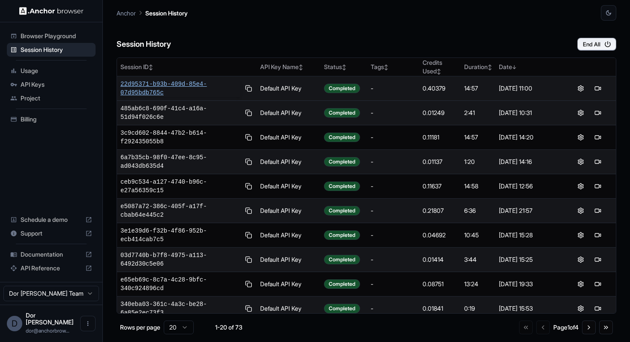 The height and width of the screenshot is (342, 630). What do you see at coordinates (180, 186) in the screenshot?
I see `span: ceb9c534-a127-4740-b96c-e27a56359c15` at bounding box center [180, 186].